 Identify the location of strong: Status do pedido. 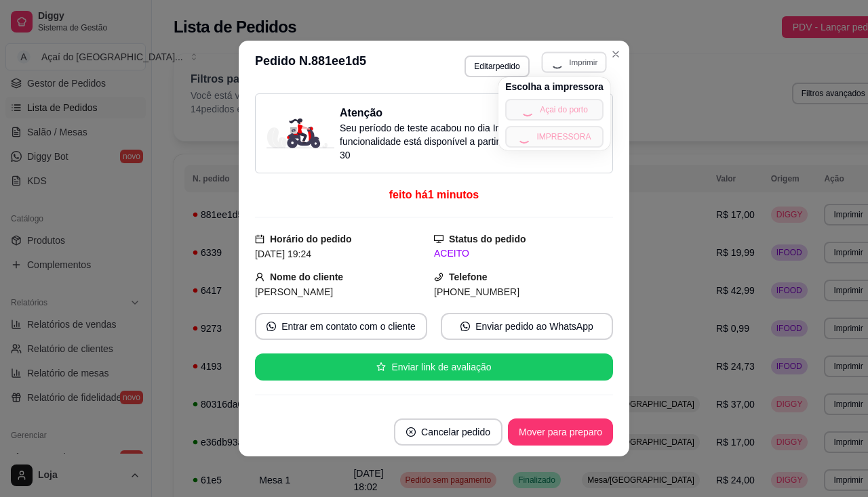
(488, 240).